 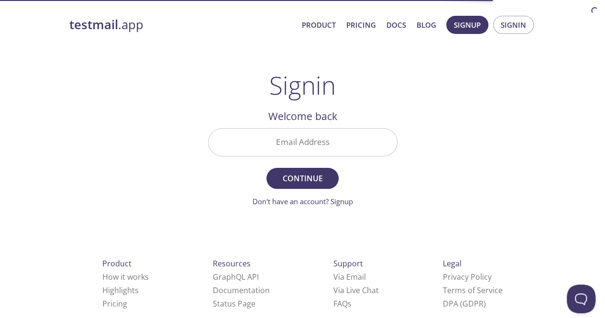 I want to click on span: Legal, so click(x=452, y=264).